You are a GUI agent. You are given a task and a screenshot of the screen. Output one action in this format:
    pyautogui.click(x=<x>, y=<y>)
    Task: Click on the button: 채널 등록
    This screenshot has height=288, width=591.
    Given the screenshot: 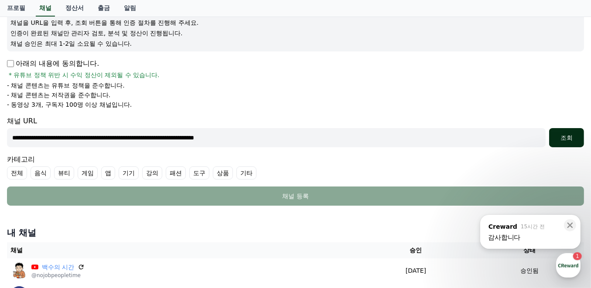 What is the action you would take?
    pyautogui.click(x=295, y=196)
    